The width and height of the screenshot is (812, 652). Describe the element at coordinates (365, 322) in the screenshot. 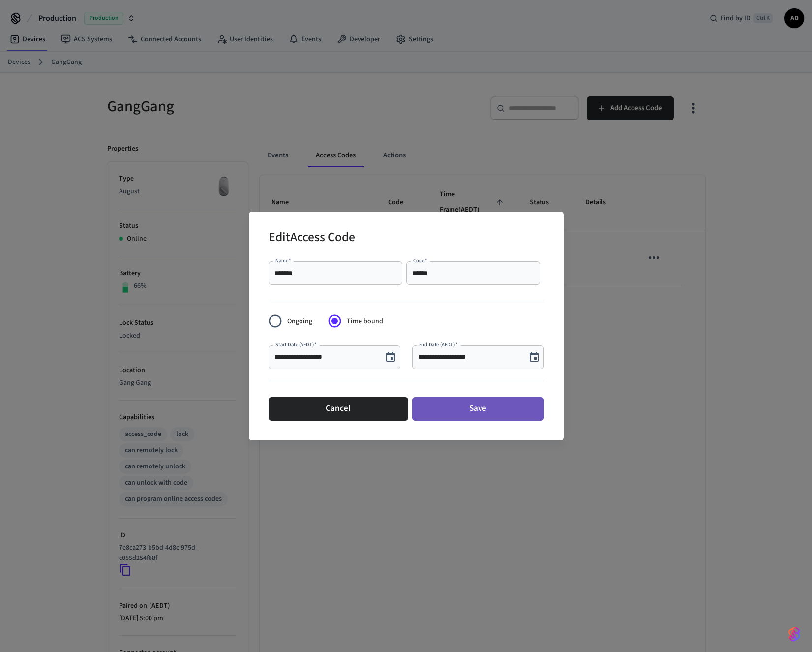

I see `span: Time bound` at that location.